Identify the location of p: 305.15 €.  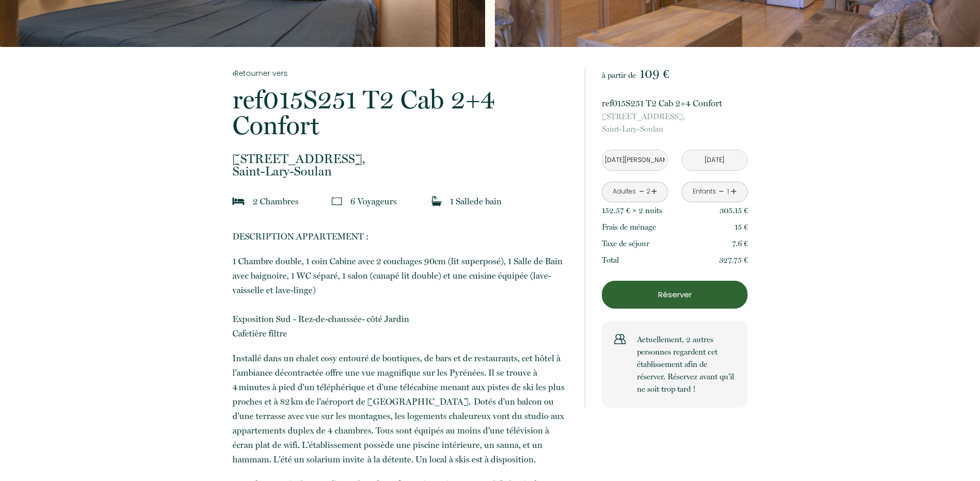
(733, 211).